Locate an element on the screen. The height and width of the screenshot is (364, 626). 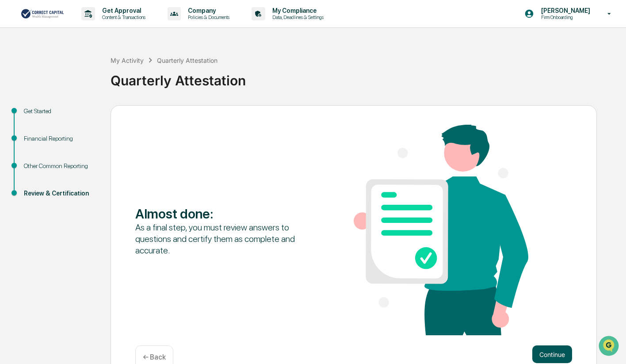
img: 1746055101610-c473b297-6a78-478c-a979-82029cc54cd1 is located at coordinates (17, 76).